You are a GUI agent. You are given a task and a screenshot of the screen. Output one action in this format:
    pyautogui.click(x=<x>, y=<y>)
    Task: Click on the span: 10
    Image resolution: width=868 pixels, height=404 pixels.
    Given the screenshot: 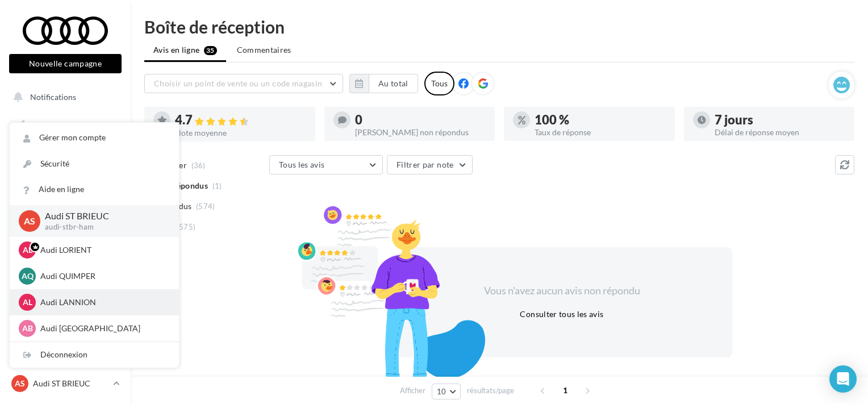 What is the action you would take?
    pyautogui.click(x=441, y=392)
    